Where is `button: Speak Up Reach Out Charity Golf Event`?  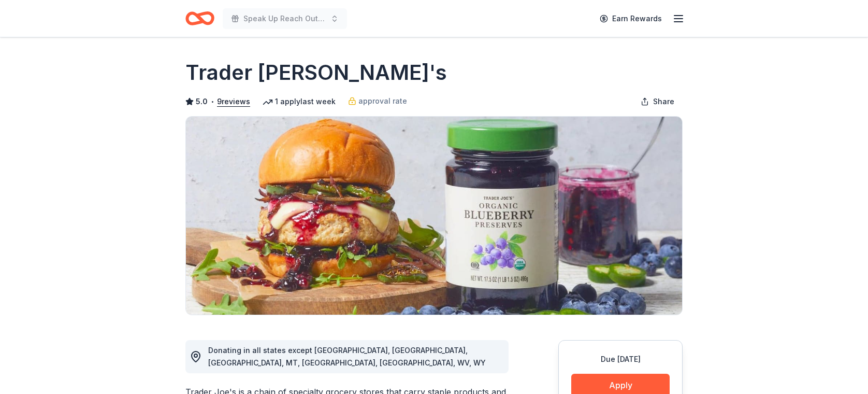 button: Speak Up Reach Out Charity Golf Event is located at coordinates (285, 18).